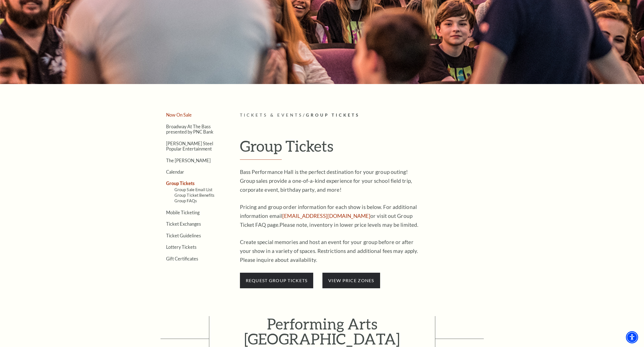  Describe the element at coordinates (175, 172) in the screenshot. I see `a: Calendar` at that location.